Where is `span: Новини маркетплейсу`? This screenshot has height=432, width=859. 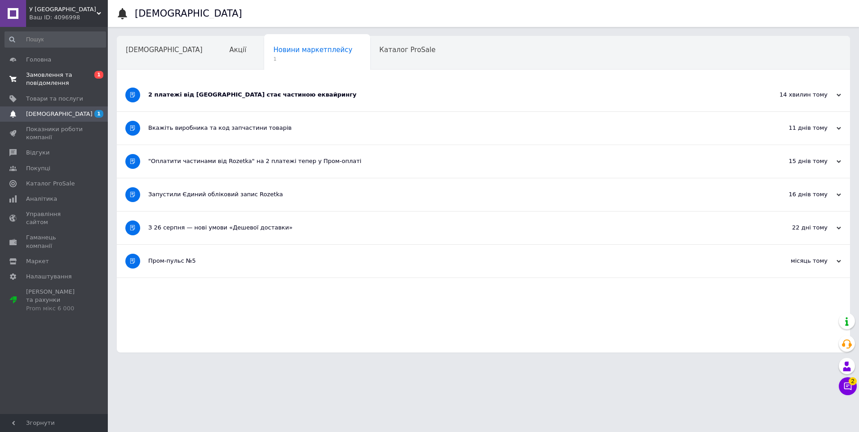
span: Новини маркетплейсу is located at coordinates (313, 50).